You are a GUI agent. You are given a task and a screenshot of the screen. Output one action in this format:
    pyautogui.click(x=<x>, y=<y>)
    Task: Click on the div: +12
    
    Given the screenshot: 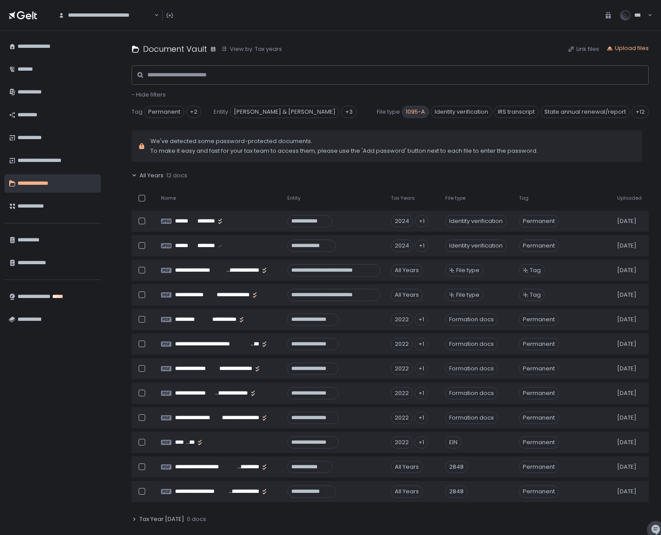 What is the action you would take?
    pyautogui.click(x=640, y=112)
    